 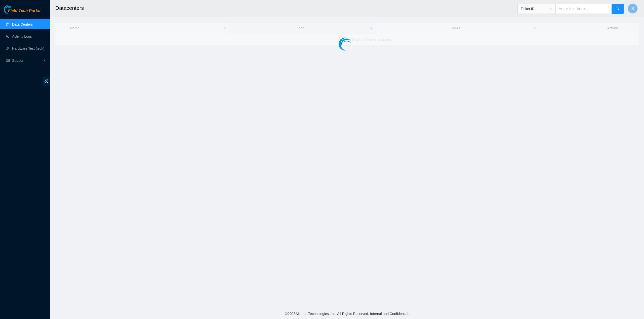 I want to click on footer: © 2025 Akamai Technologies, Inc. All Rights Reserved. Internal and Confidential., so click(x=347, y=314).